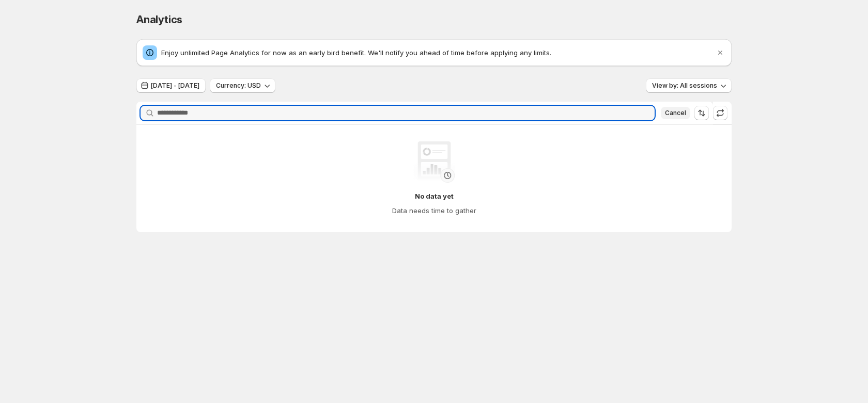 This screenshot has width=868, height=403. I want to click on h4: Data needs time to gather, so click(434, 210).